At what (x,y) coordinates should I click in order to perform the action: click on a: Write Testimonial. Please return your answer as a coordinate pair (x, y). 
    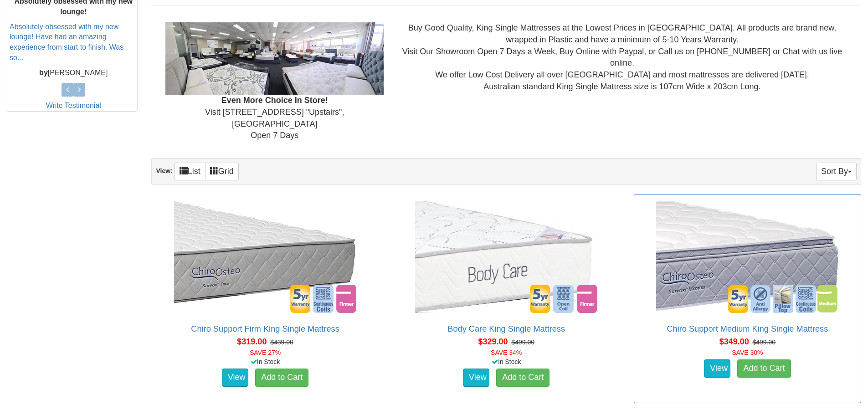
    Looking at the image, I should click on (73, 105).